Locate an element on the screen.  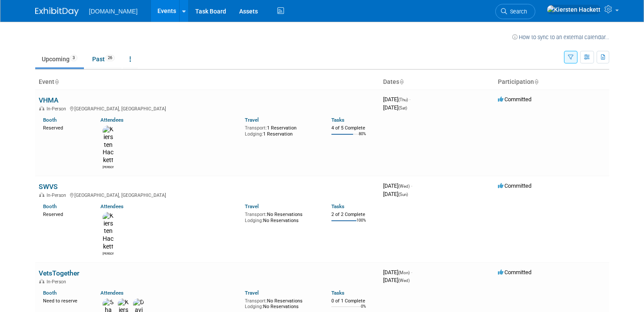
span: 26 is located at coordinates (110, 58).